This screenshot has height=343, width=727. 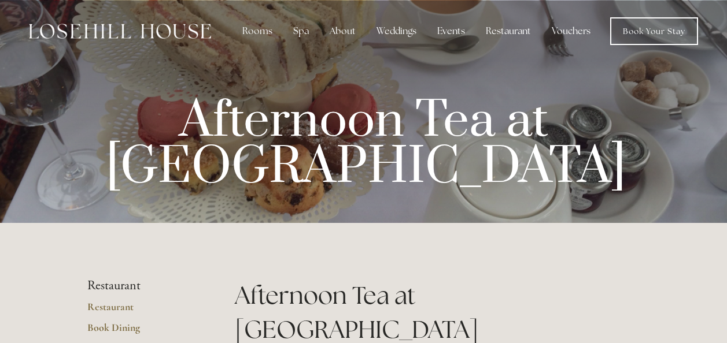 I want to click on a: Restaurant, so click(x=142, y=311).